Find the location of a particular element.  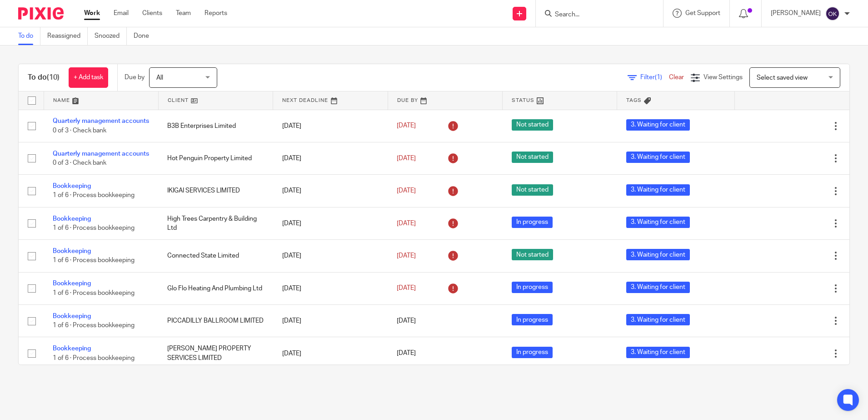

span: Select saved view is located at coordinates (782, 77).